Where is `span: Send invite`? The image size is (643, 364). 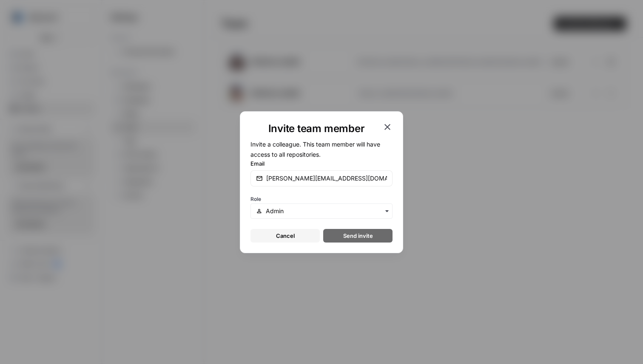
span: Send invite is located at coordinates (358, 236).